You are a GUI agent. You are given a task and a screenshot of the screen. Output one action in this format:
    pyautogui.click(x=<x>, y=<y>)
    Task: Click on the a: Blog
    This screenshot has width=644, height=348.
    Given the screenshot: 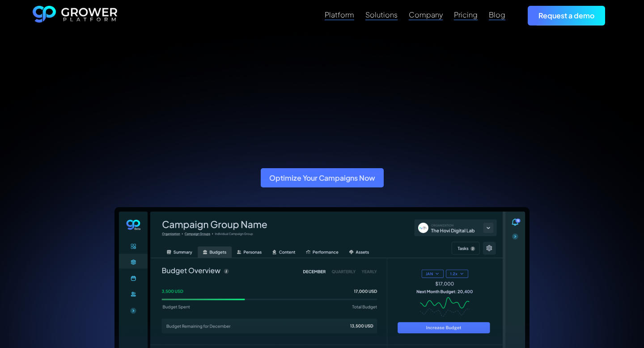 What is the action you would take?
    pyautogui.click(x=497, y=14)
    